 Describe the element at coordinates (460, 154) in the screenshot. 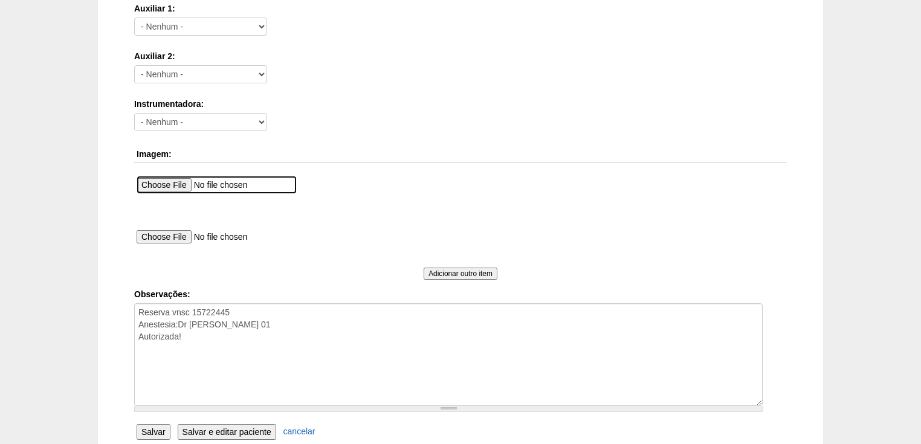

I see `th: Imagem:` at that location.